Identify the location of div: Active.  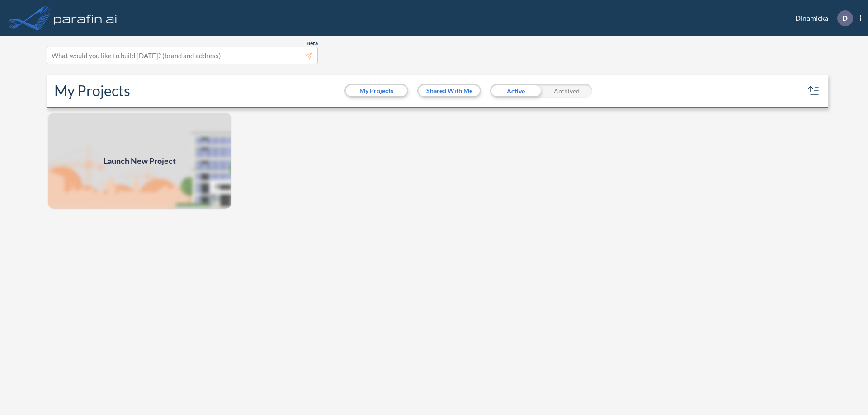
(516, 91).